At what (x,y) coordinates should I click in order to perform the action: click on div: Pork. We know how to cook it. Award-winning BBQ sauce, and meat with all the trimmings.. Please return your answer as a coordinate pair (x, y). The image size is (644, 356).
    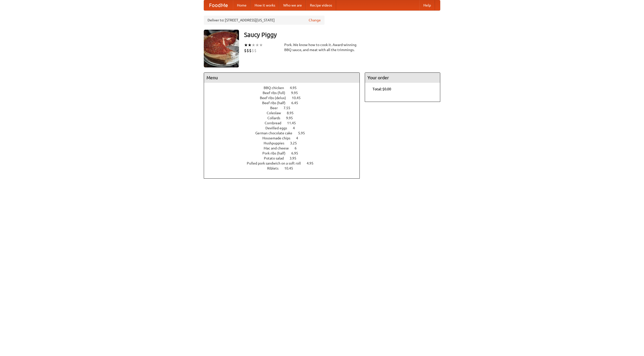
    Looking at the image, I should click on (322, 47).